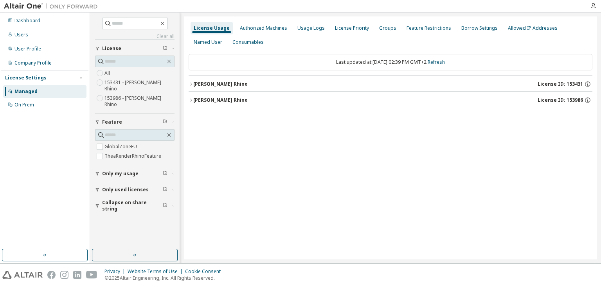 This screenshot has height=286, width=601. I want to click on img: youtube.svg, so click(92, 275).